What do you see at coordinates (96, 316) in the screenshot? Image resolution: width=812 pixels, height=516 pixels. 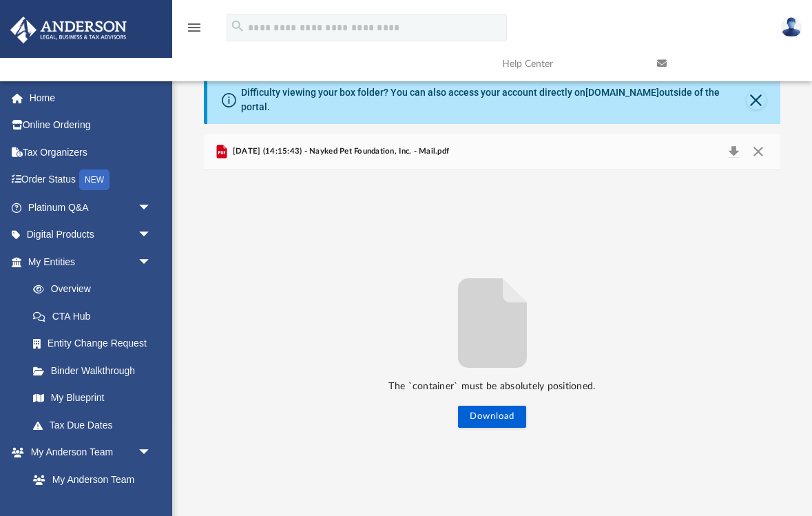 I see `a: CTA Hub` at bounding box center [96, 316].